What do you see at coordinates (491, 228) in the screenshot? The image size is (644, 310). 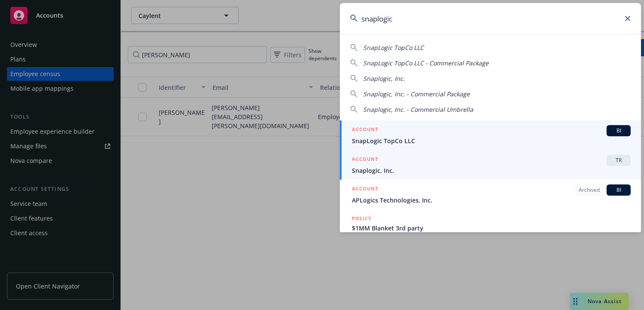 I see `span: $1MM Blanket 3rd party` at bounding box center [491, 228].